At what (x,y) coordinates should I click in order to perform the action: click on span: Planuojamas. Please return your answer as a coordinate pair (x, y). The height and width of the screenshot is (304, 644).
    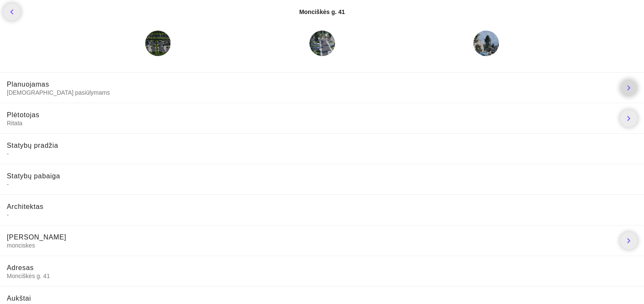
    Looking at the image, I should click on (28, 84).